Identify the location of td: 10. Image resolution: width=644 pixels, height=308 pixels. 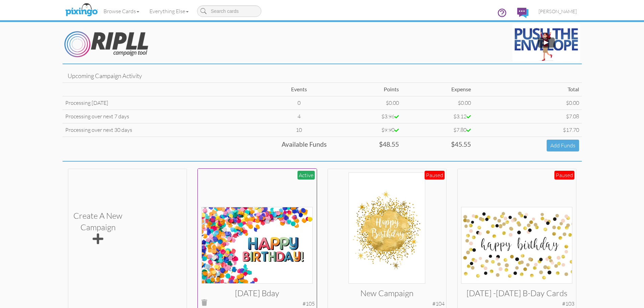
(299, 130).